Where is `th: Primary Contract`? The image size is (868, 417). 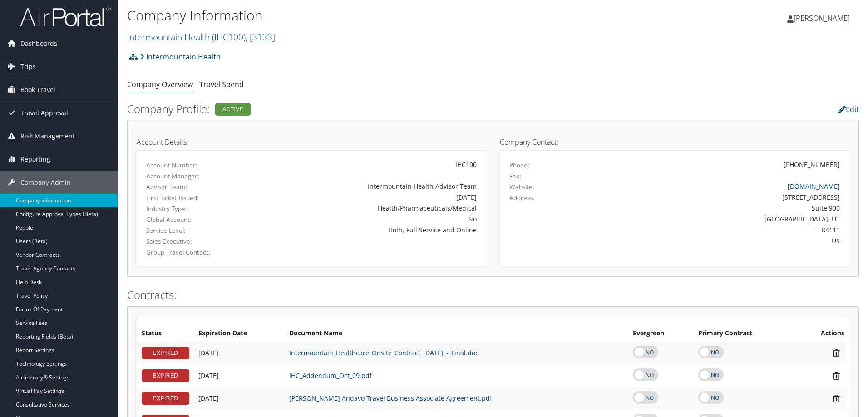
th: Primary Contract is located at coordinates (745, 334).